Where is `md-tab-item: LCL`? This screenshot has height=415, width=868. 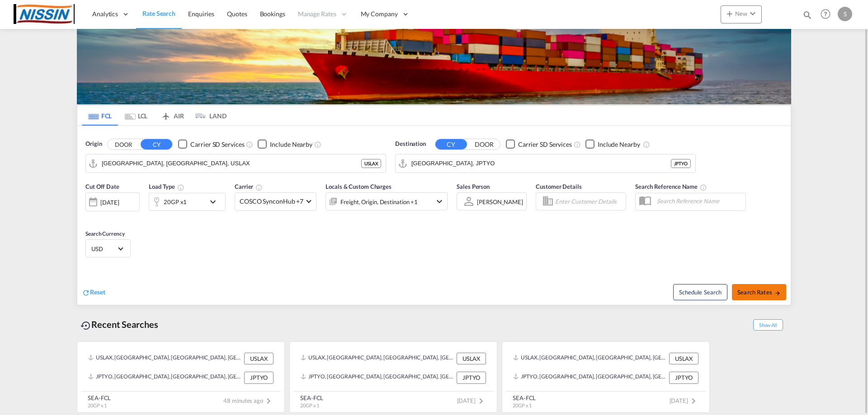
md-tab-item: LCL is located at coordinates (136, 116).